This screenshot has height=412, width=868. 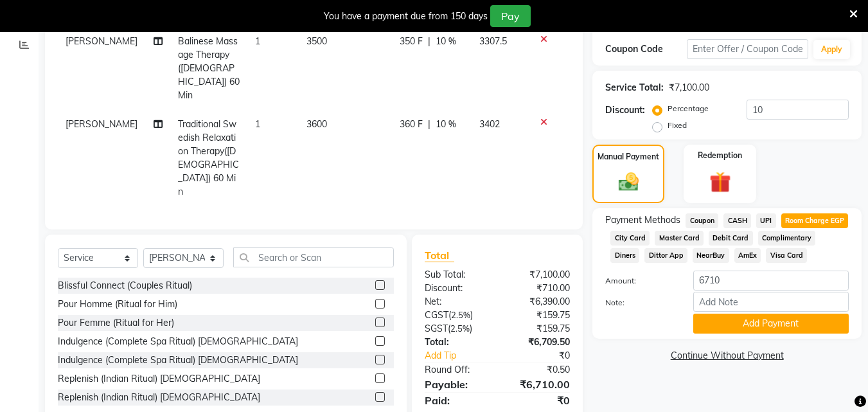 I want to click on div: Round Off:, so click(x=456, y=370).